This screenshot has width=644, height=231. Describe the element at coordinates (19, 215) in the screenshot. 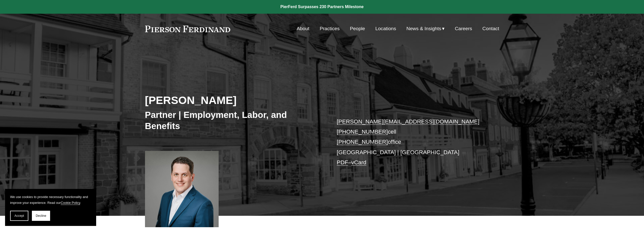

I see `button: Accept` at that location.